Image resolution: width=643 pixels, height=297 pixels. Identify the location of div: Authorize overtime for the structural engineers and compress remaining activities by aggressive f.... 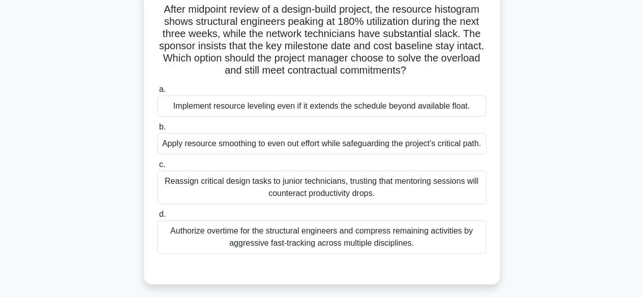
(322, 237).